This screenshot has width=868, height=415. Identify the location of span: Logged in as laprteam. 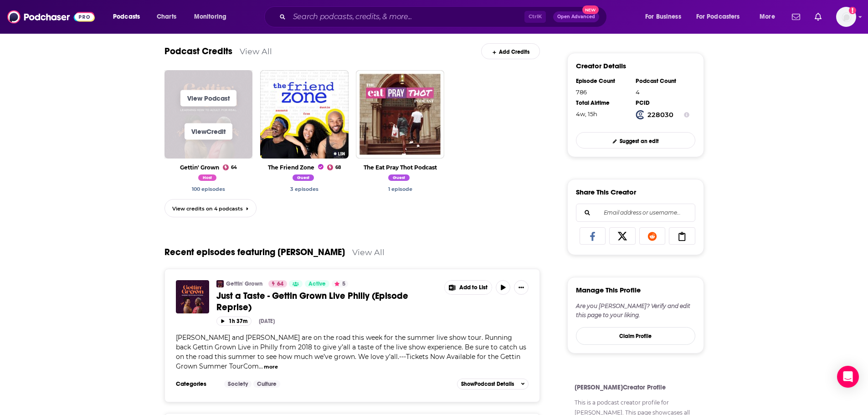
(846, 17).